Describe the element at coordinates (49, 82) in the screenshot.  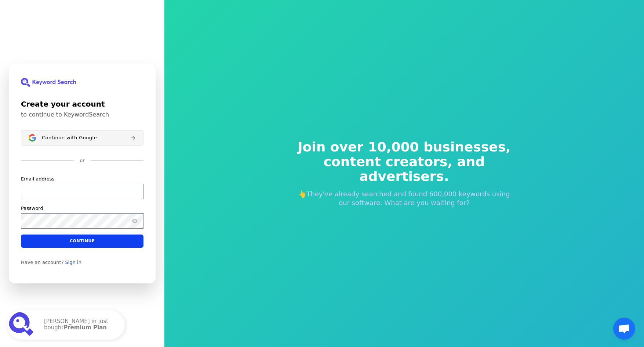
I see `img: KeywordSearch` at that location.